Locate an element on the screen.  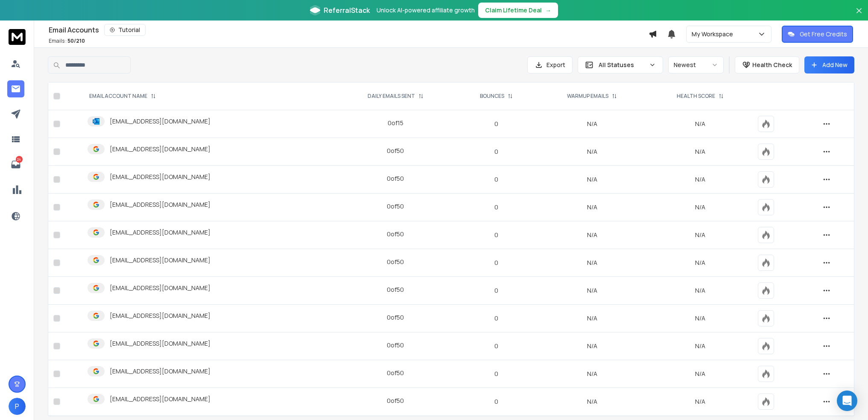
button: Newest is located at coordinates (696, 65).